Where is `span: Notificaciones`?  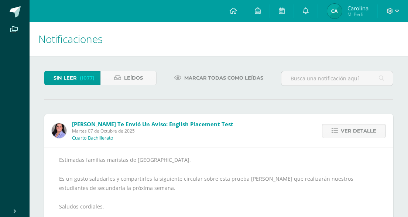 span: Notificaciones is located at coordinates (71, 39).